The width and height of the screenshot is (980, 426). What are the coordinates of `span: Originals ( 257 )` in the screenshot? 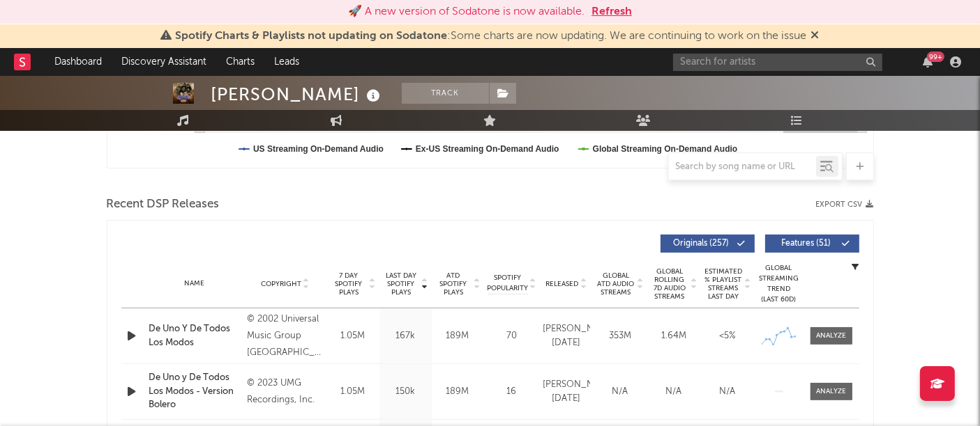 It's located at (702, 244).